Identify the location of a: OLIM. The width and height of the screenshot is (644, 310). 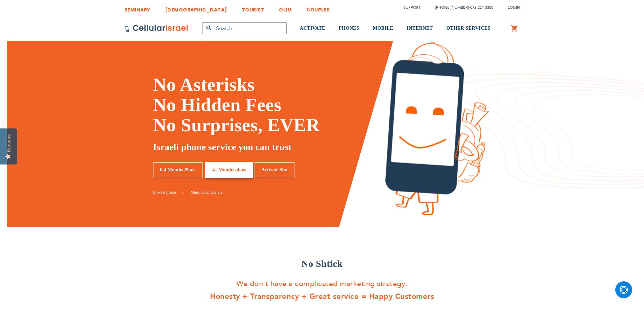
(285, 8).